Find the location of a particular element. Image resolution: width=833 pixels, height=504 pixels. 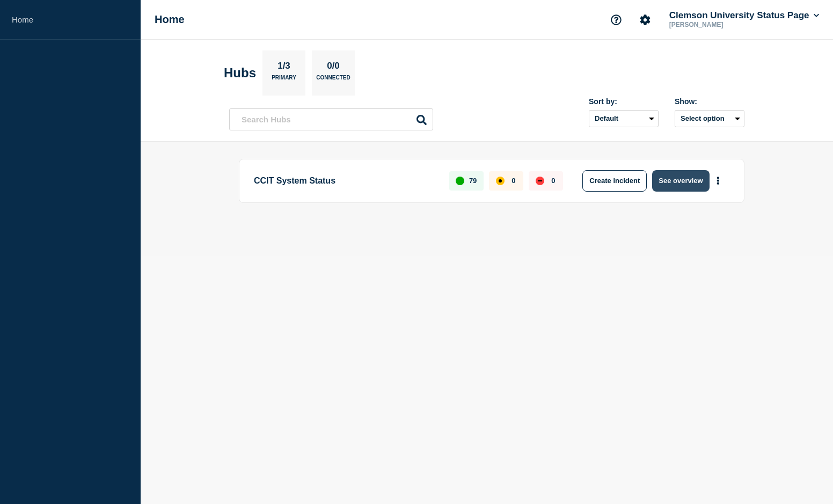

button: Select option is located at coordinates (710, 118).